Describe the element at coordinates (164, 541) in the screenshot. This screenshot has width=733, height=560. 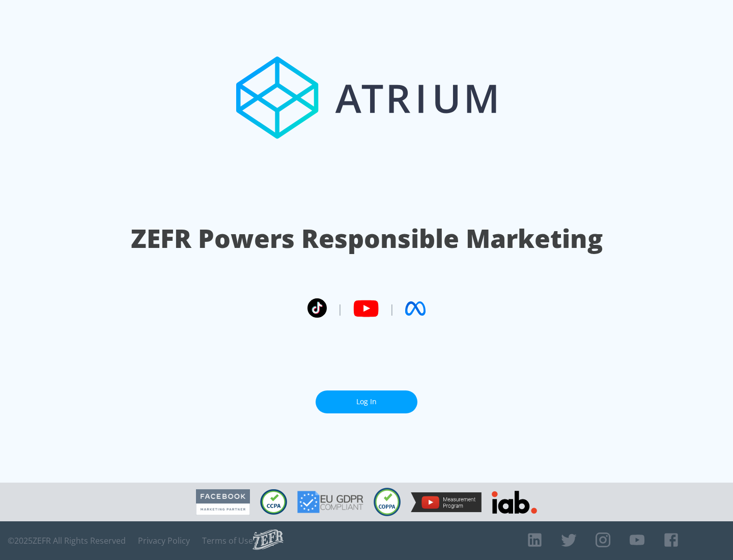
I see `a: Privacy Policy` at that location.